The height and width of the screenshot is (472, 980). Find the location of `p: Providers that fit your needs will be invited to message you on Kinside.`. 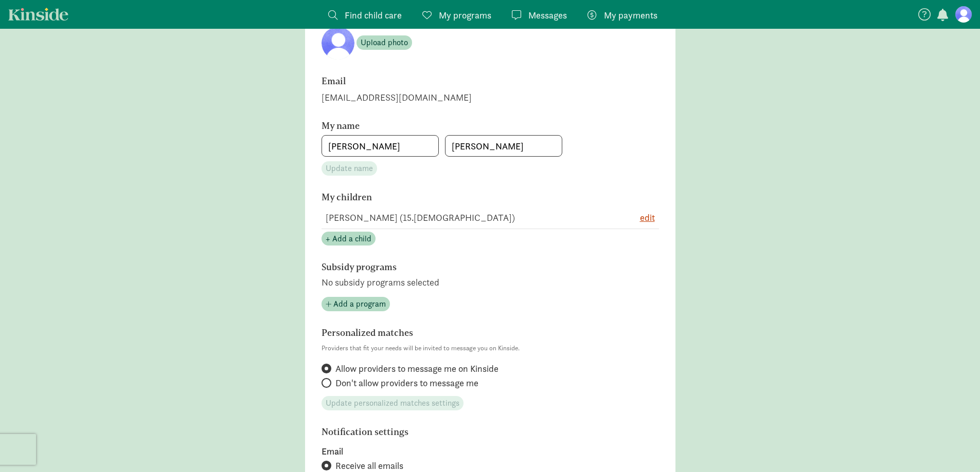

p: Providers that fit your needs will be invited to message you on Kinside. is located at coordinates (490, 348).